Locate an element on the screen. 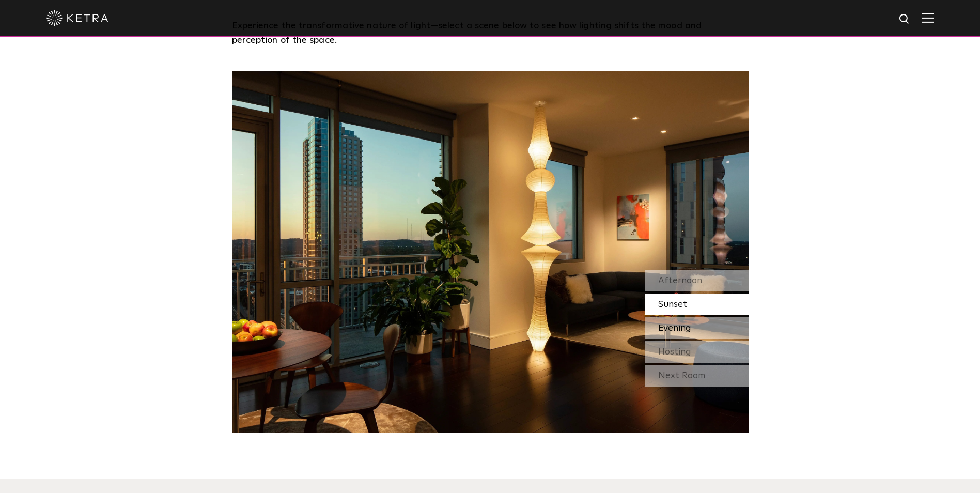 Image resolution: width=980 pixels, height=493 pixels. img: ketra-logo-2019-white is located at coordinates (78, 18).